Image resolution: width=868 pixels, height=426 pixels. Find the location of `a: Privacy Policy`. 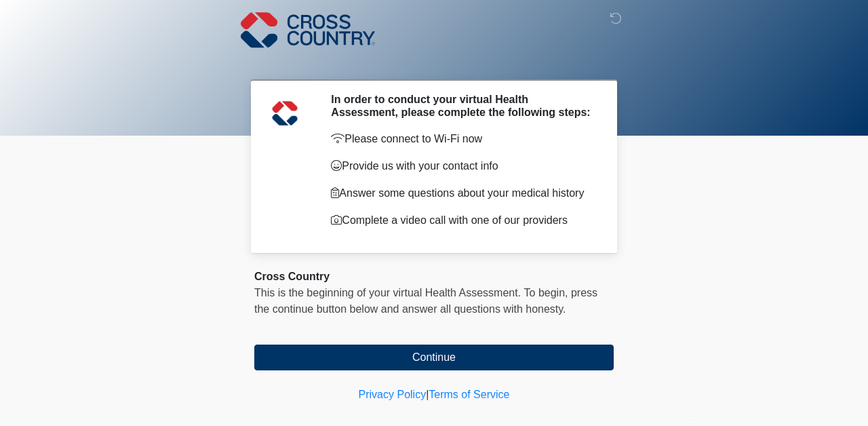

a: Privacy Policy is located at coordinates (393, 394).